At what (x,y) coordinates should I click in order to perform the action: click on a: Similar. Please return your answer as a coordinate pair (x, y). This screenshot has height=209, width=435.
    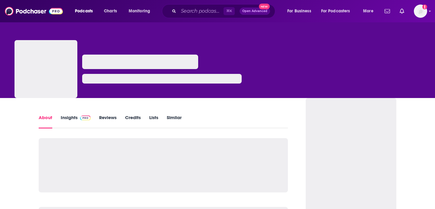
    Looking at the image, I should click on (174, 122).